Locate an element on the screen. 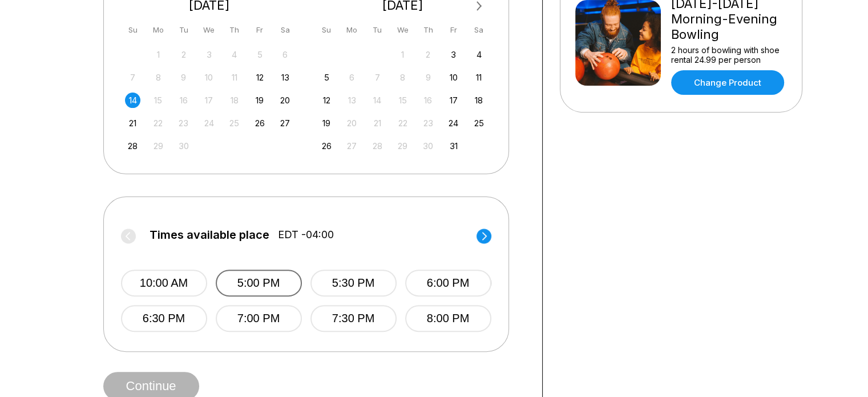 Image resolution: width=868 pixels, height=397 pixels. div: Not available Thursday, September 18th, 2025 is located at coordinates (234, 100).